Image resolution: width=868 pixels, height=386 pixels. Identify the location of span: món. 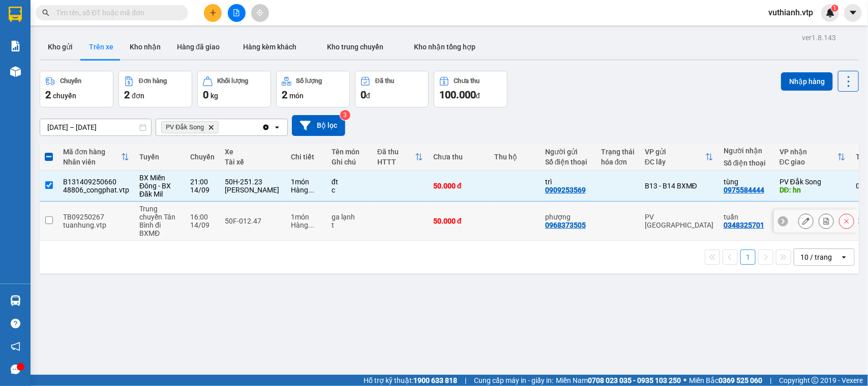
(297, 96).